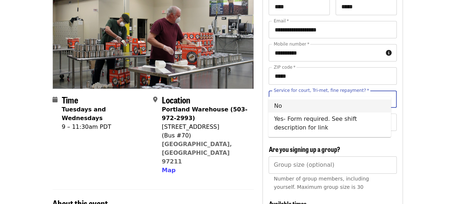 The width and height of the screenshot is (455, 204). What do you see at coordinates (333, 30) in the screenshot?
I see `input: Email` at bounding box center [333, 30].